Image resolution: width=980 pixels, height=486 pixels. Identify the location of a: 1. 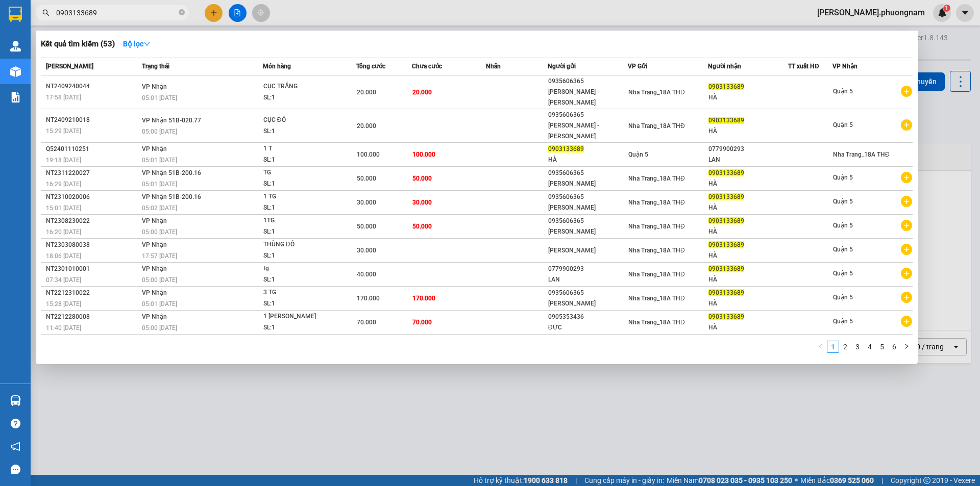
(833, 347).